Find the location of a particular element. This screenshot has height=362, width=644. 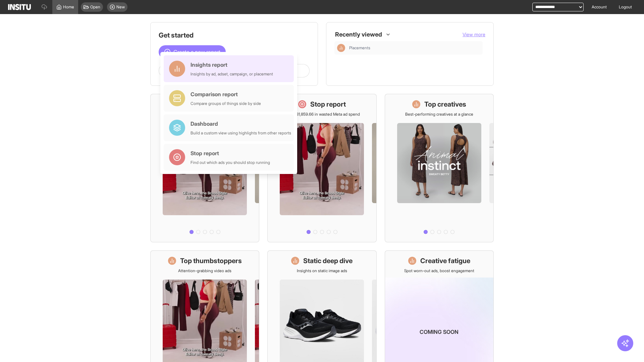

span: View more is located at coordinates (474, 34).